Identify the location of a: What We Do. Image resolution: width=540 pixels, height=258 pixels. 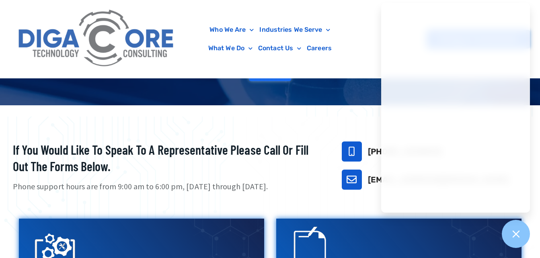
(231, 48).